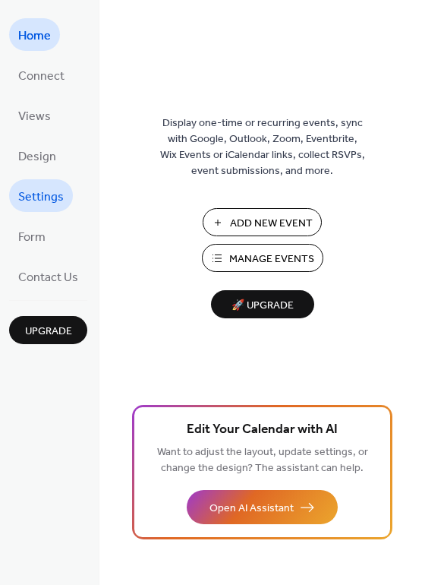  What do you see at coordinates (32, 235) in the screenshot?
I see `a: Form` at bounding box center [32, 235].